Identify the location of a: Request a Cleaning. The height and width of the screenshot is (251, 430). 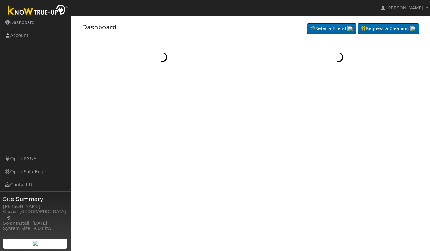
(388, 29).